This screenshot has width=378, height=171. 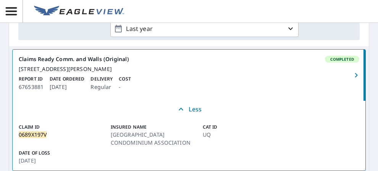 I want to click on p: Date Ordered, so click(x=67, y=79).